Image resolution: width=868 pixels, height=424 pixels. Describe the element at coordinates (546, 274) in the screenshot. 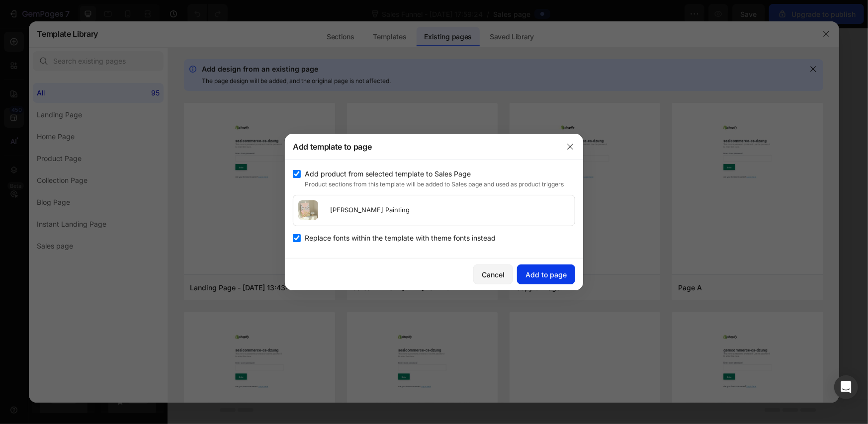

I see `div: Add to page` at that location.